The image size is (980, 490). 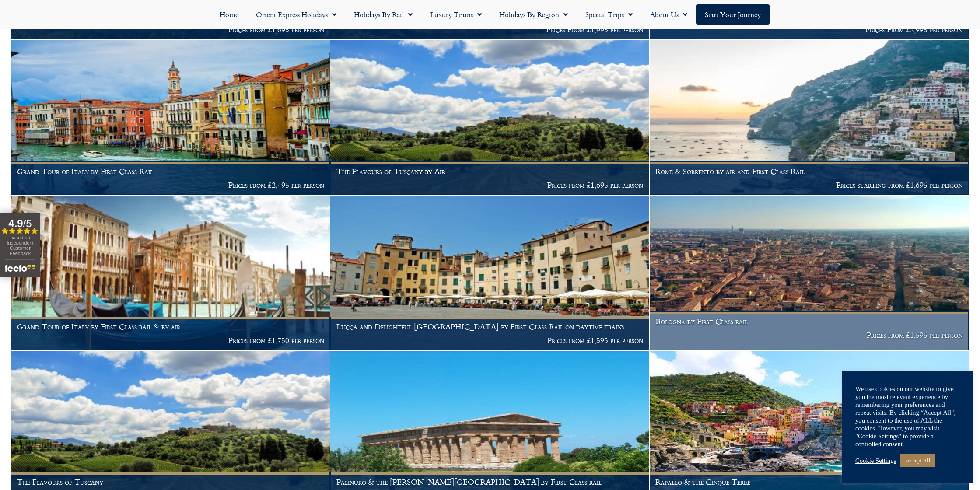 I want to click on p: Prices from £1,750 per person, so click(x=171, y=341).